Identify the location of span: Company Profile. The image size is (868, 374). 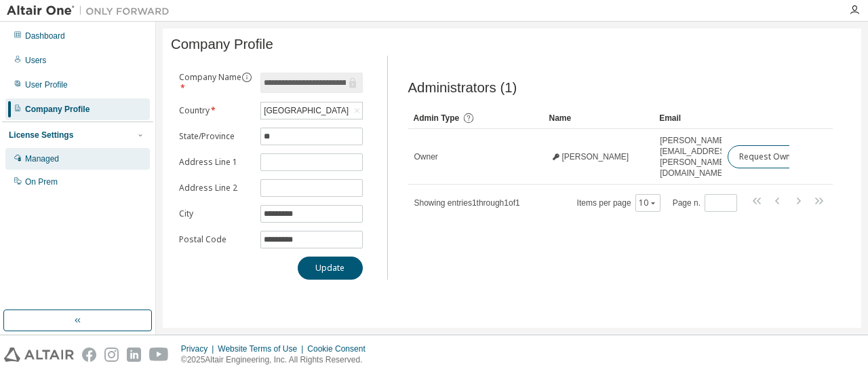
(221, 44).